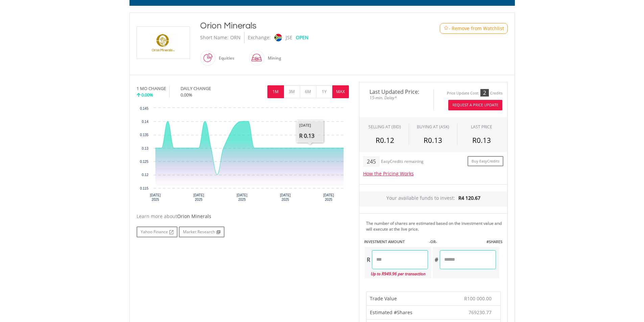  What do you see at coordinates (433, 127) in the screenshot?
I see `span: BUYING AT (ASK)` at bounding box center [433, 127].